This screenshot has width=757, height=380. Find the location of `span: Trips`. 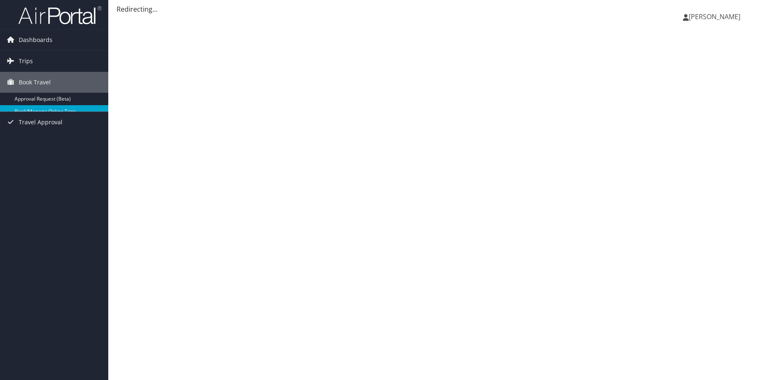

span: Trips is located at coordinates (26, 61).